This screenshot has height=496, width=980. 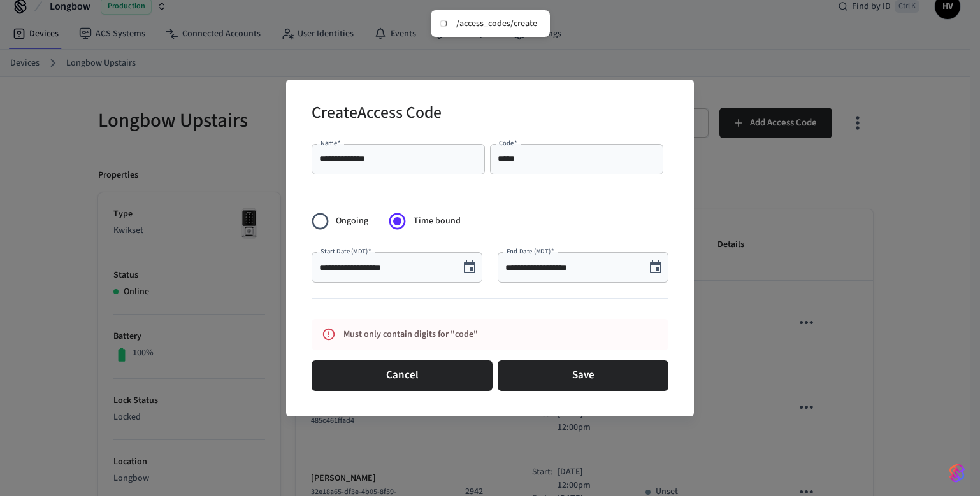 What do you see at coordinates (402, 376) in the screenshot?
I see `button: Cancel` at bounding box center [402, 376].